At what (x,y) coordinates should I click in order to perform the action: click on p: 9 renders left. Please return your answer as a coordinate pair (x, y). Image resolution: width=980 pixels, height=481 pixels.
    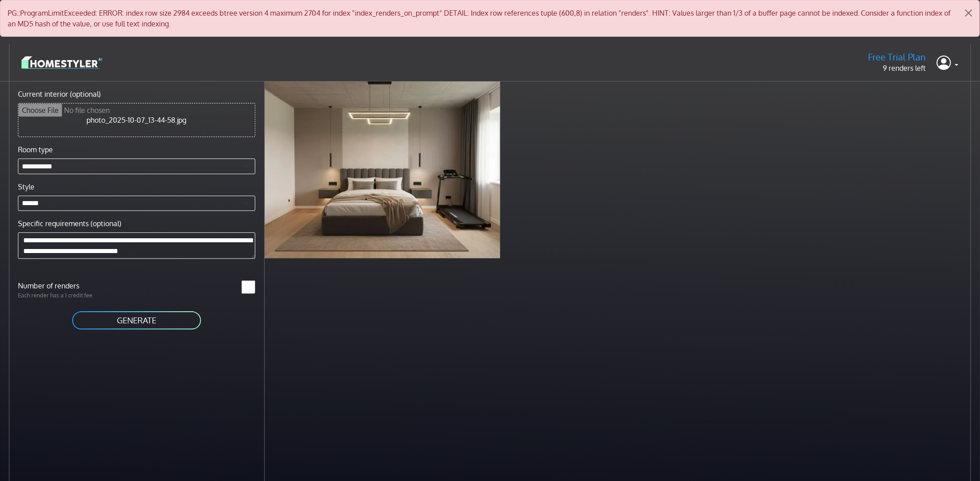
    Looking at the image, I should click on (897, 68).